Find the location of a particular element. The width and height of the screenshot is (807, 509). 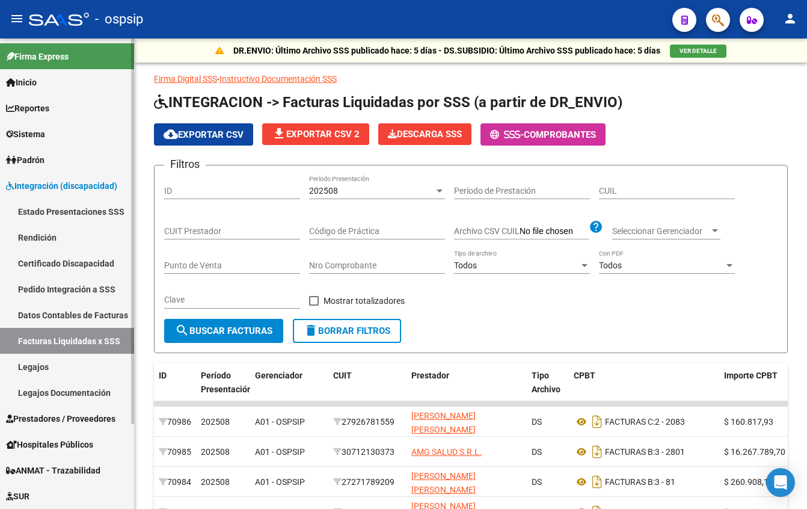

span: VER DETALLE is located at coordinates (698, 50).